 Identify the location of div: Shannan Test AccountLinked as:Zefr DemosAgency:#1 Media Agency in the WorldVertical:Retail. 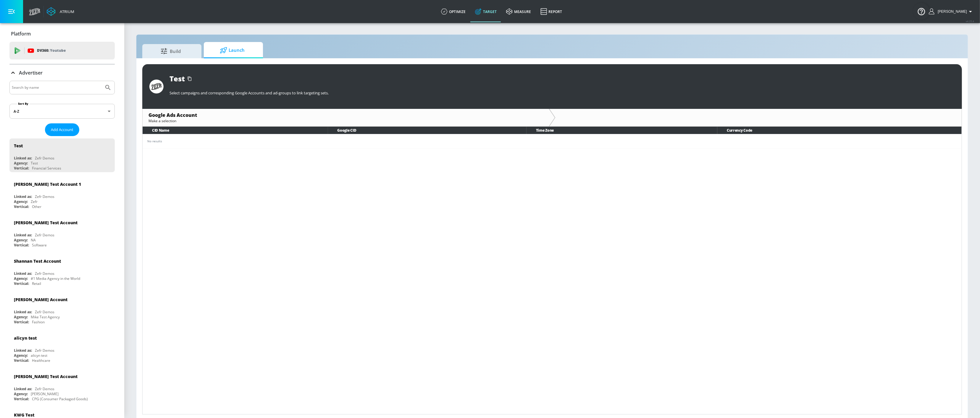
(62, 271).